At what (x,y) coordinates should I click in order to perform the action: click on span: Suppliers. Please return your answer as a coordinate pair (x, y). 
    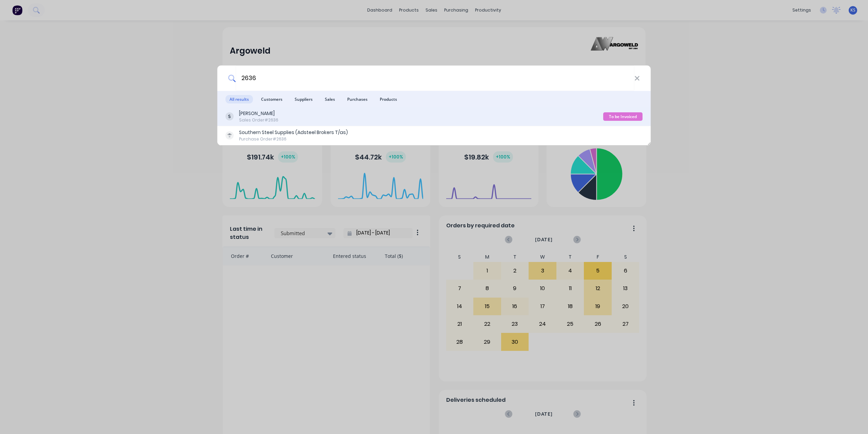
    Looking at the image, I should click on (303, 99).